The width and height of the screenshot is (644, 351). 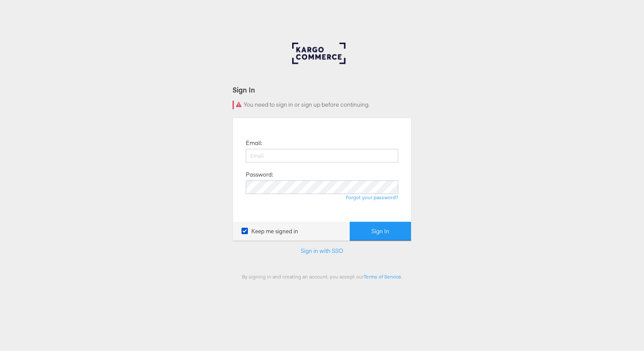 What do you see at coordinates (382, 276) in the screenshot?
I see `a: Terms of Service` at bounding box center [382, 276].